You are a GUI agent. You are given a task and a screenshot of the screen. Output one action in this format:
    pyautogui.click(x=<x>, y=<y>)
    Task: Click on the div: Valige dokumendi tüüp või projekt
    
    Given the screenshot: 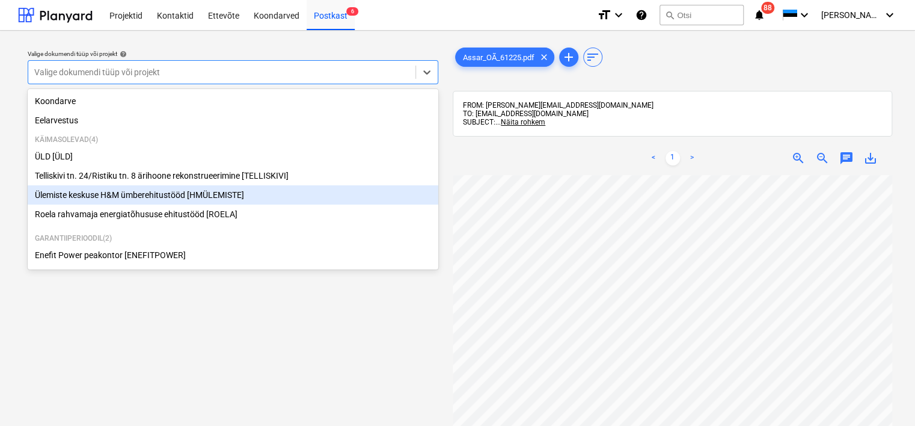 What is the action you would take?
    pyautogui.click(x=233, y=54)
    